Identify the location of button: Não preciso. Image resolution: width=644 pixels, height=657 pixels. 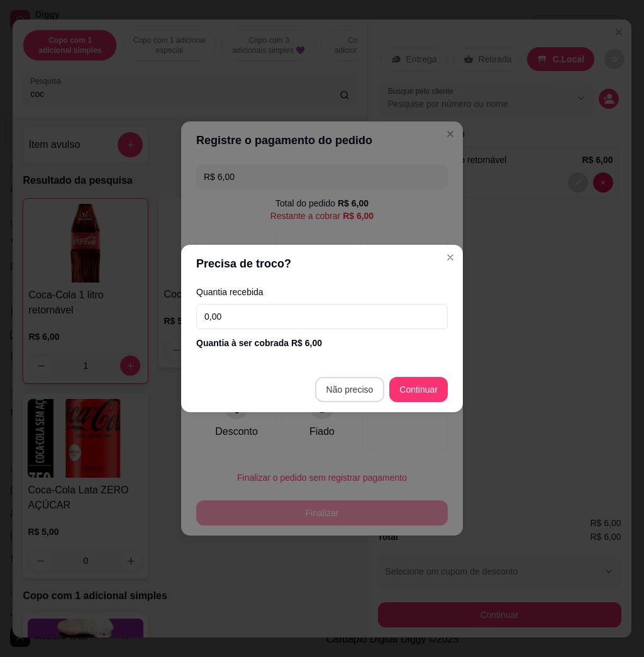
(350, 389).